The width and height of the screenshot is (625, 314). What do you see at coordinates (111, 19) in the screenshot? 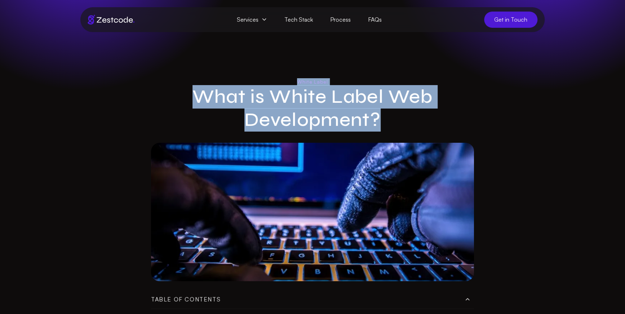
I see `img: Brand logo of zestcode digital` at bounding box center [111, 19].